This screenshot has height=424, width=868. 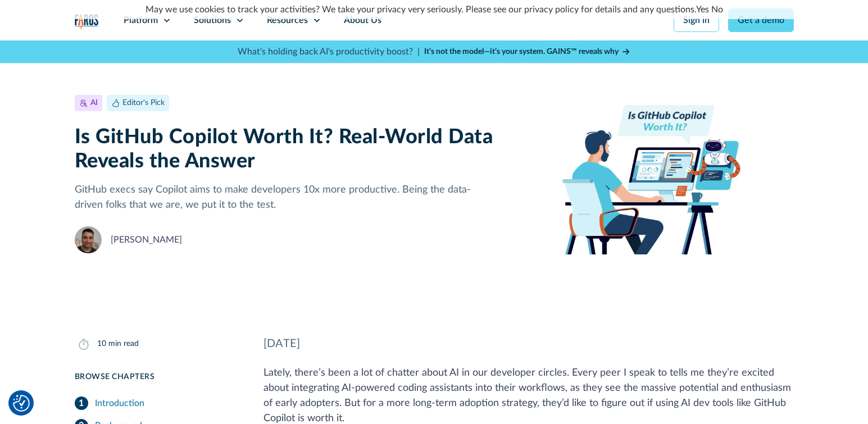 I want to click on img: Revisit consent button, so click(x=21, y=403).